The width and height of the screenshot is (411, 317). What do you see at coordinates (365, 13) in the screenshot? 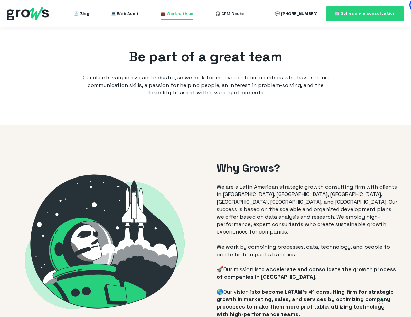
I see `font: 🗓️ Schedule a consultation` at bounding box center [365, 13].